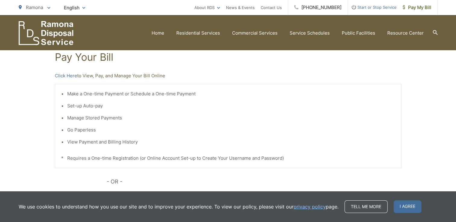 The height and width of the screenshot is (222, 456). I want to click on li: Manage Stored Payments, so click(231, 118).